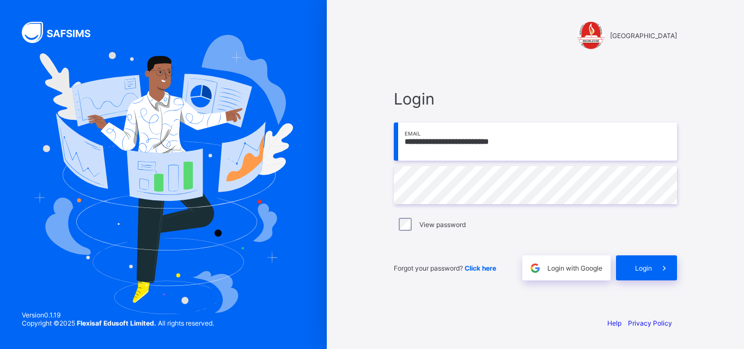  What do you see at coordinates (163, 174) in the screenshot?
I see `img: Hero Image` at bounding box center [163, 174].